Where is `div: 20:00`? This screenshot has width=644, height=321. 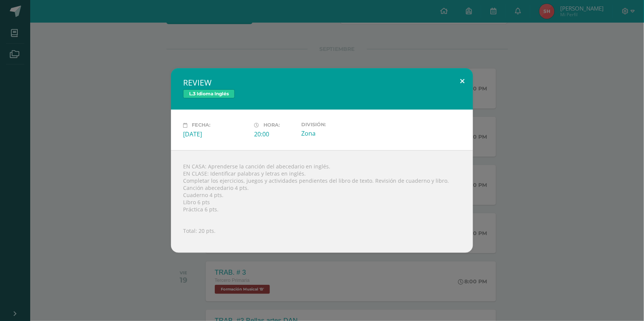
div: 20:00 is located at coordinates (274, 134).